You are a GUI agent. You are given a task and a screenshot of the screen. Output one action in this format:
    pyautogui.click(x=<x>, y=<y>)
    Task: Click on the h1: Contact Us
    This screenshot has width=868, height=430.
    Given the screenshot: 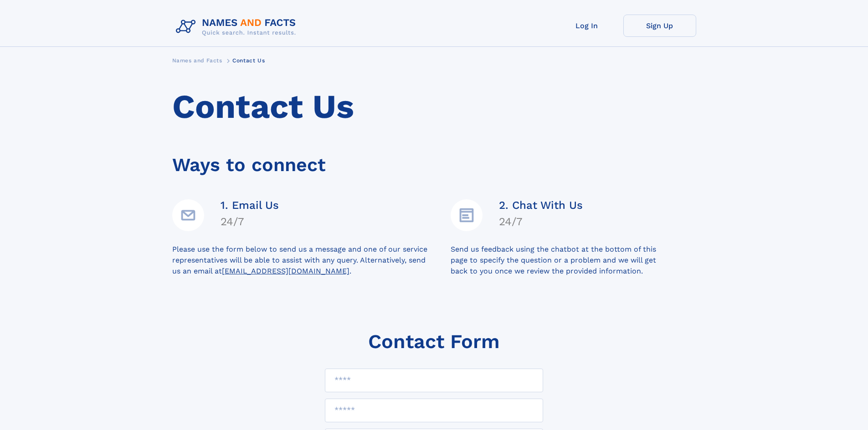 What is the action you would take?
    pyautogui.click(x=434, y=107)
    